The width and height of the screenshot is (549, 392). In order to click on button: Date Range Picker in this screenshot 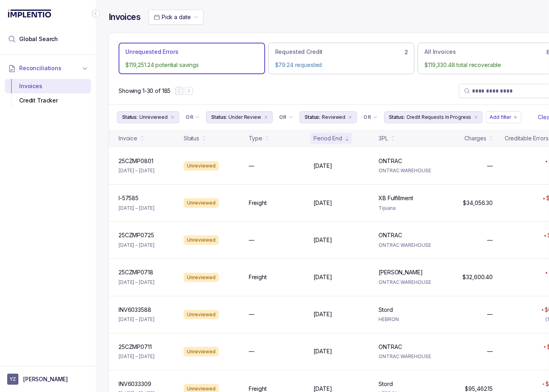, I will do `click(176, 17)`.